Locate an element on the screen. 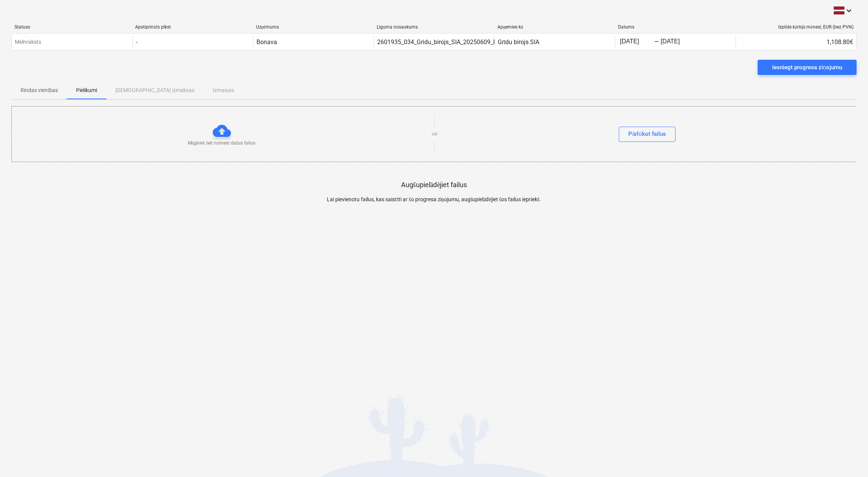 The image size is (868, 477). button: Pārlūkot failus is located at coordinates (647, 134).